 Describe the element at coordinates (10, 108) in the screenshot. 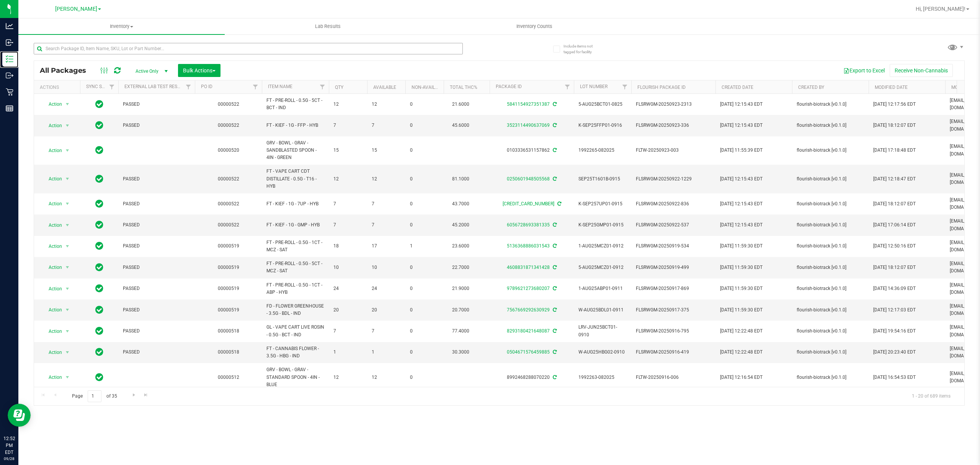

I see `inline-svg: Reports` at that location.